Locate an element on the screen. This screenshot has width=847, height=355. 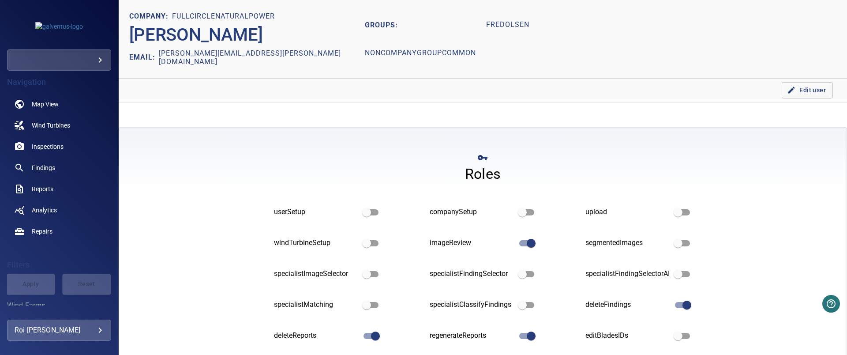
span: Repairs is located at coordinates (42, 231).